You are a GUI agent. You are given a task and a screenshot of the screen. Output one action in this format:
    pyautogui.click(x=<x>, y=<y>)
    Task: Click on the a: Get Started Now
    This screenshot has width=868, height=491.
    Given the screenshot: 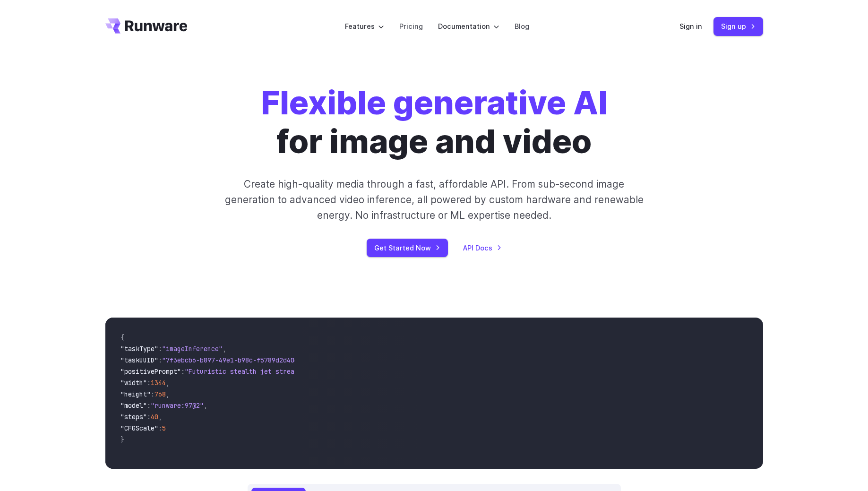 What is the action you would take?
    pyautogui.click(x=407, y=248)
    